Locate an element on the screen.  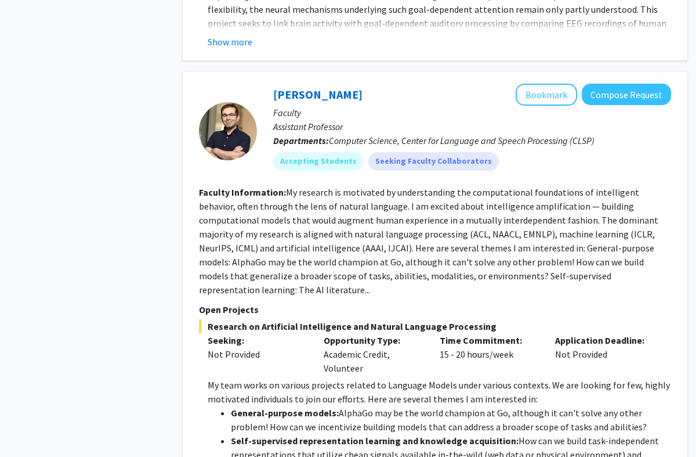
p: Time Commitment: is located at coordinates (489, 340).